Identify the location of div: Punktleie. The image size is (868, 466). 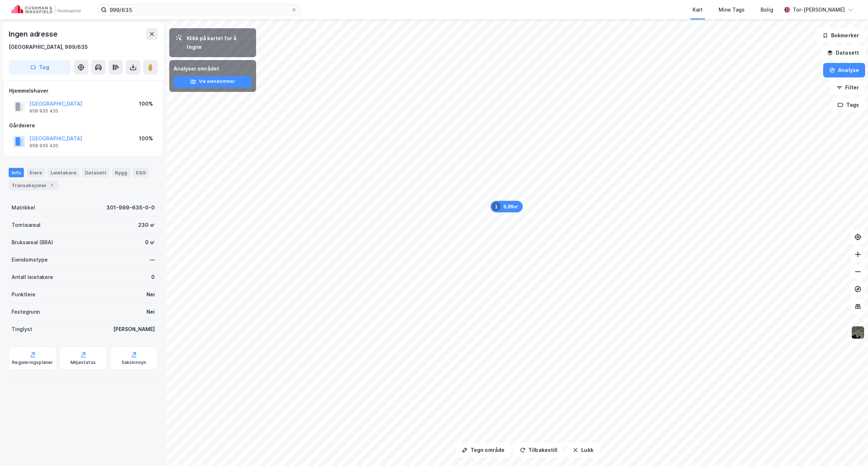
(23, 294).